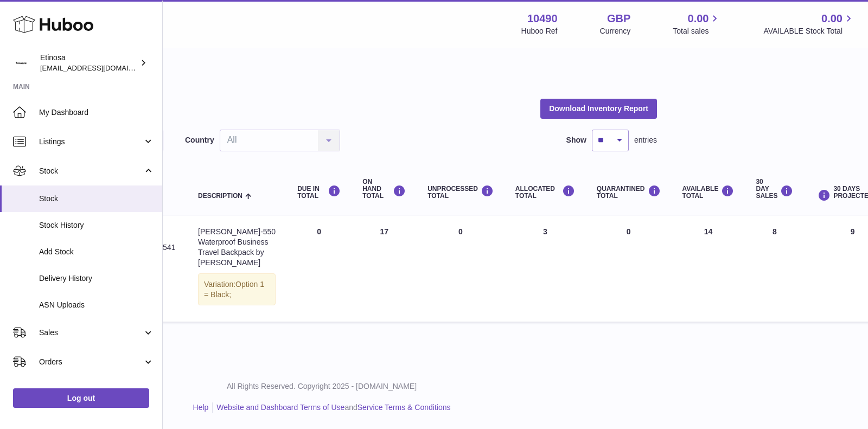  I want to click on span: Option 1 = Black;, so click(234, 289).